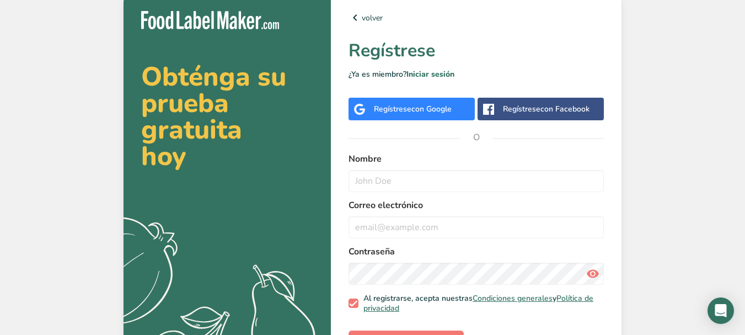 The width and height of the screenshot is (745, 335). Describe the element at coordinates (476, 251) in the screenshot. I see `label: Contraseña` at that location.